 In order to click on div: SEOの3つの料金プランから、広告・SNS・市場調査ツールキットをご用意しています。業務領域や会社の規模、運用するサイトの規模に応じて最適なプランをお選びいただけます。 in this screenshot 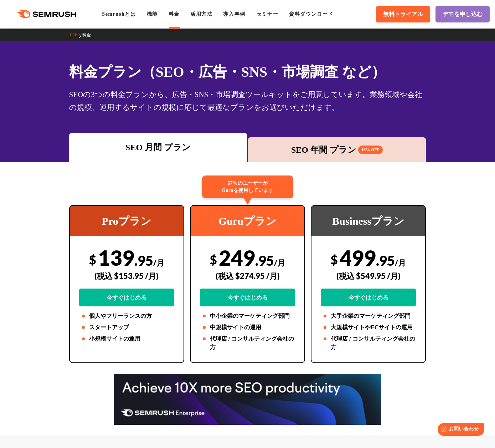, I will do `click(247, 101)`.